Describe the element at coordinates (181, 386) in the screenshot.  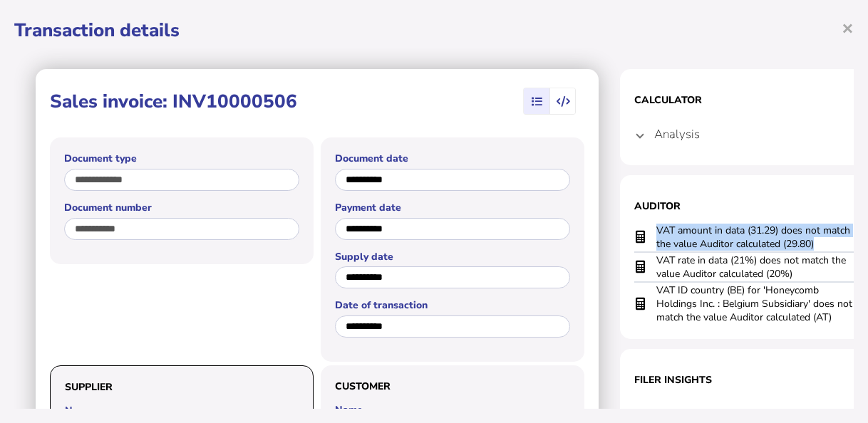
I see `h3: Supplier` at that location.